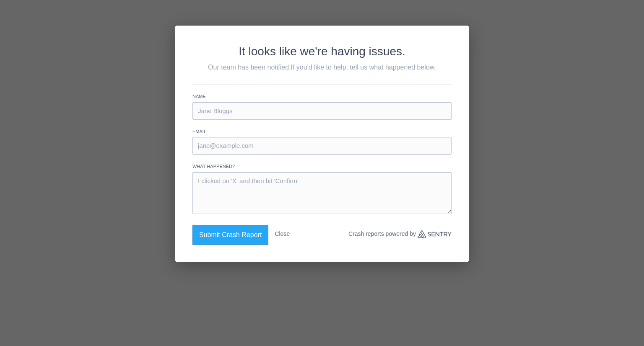 The image size is (644, 346). I want to click on label: Name, so click(322, 96).